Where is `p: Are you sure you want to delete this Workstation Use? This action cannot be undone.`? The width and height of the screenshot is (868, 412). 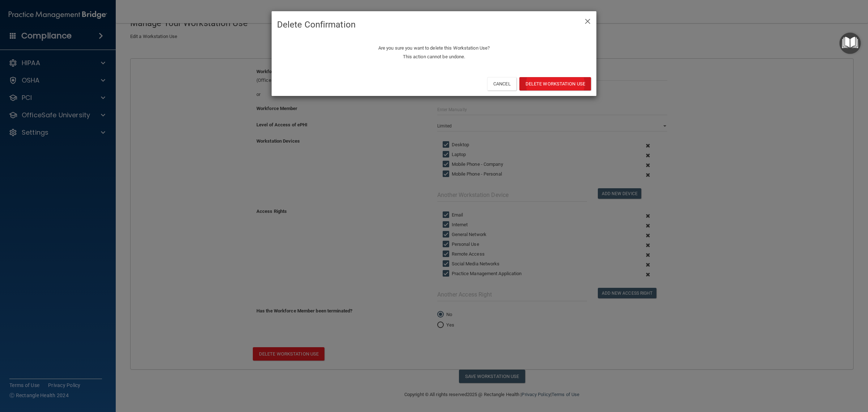 p: Are you sure you want to delete this Workstation Use? This action cannot be undone. is located at coordinates (434, 53).